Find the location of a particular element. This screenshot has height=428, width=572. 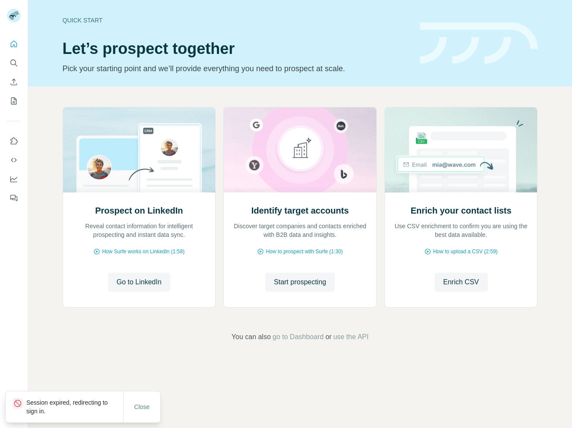

span: Enrich CSV is located at coordinates (461, 282).